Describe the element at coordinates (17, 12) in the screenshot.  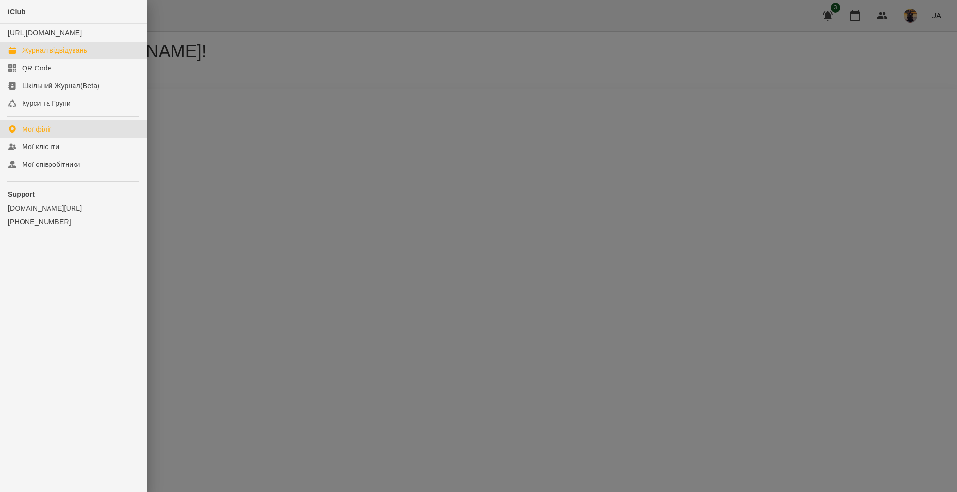
I see `span: iClub` at that location.